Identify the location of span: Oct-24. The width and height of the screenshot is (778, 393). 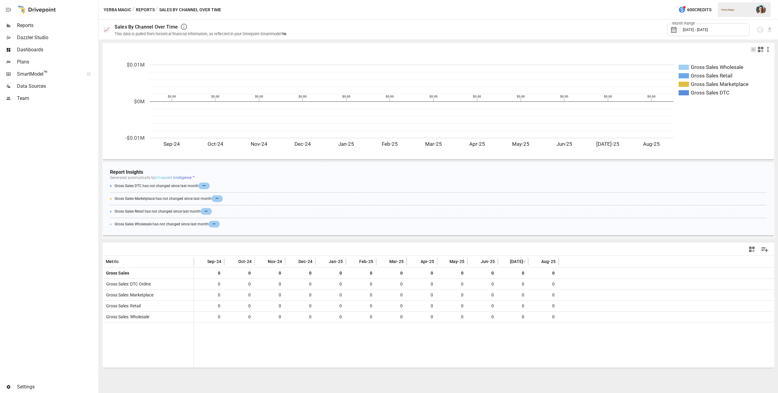
(245, 262).